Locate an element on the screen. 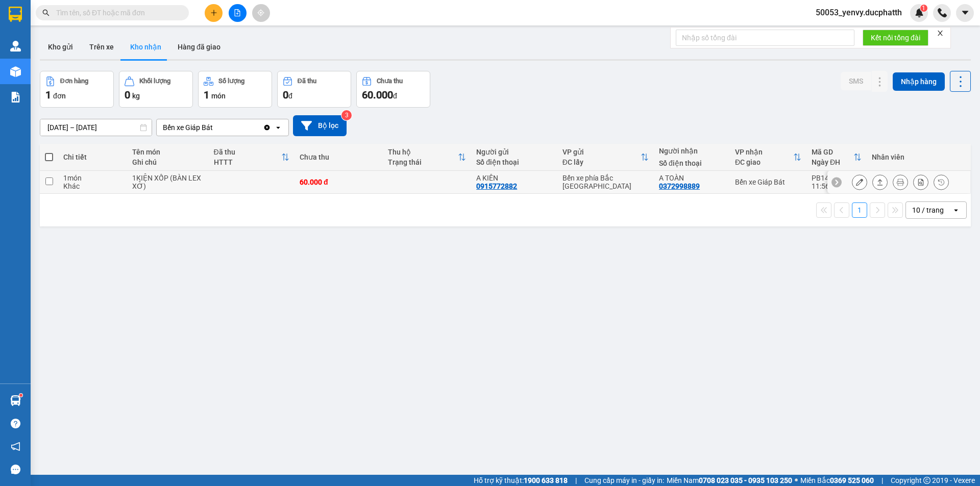 Image resolution: width=980 pixels, height=486 pixels. button: Số lượng1món is located at coordinates (235, 90).